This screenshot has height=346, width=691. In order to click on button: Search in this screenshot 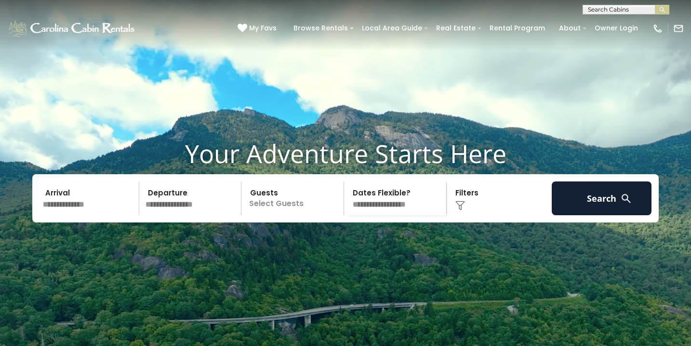, I will do `click(602, 198)`.